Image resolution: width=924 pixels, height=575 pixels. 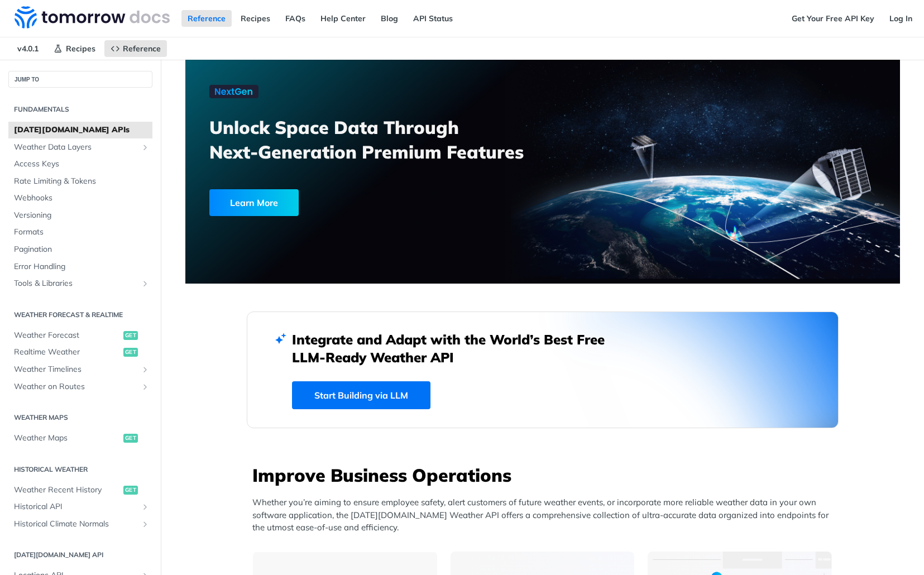 I want to click on span: Recipes, so click(x=81, y=48).